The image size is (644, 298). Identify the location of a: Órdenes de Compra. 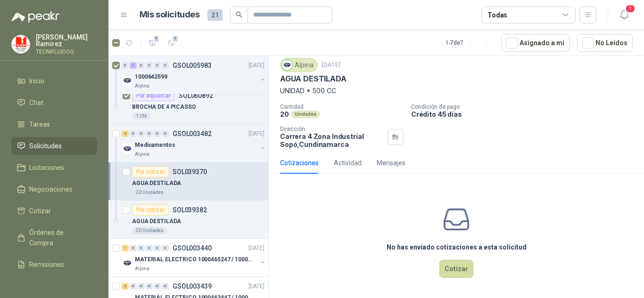
(54, 238).